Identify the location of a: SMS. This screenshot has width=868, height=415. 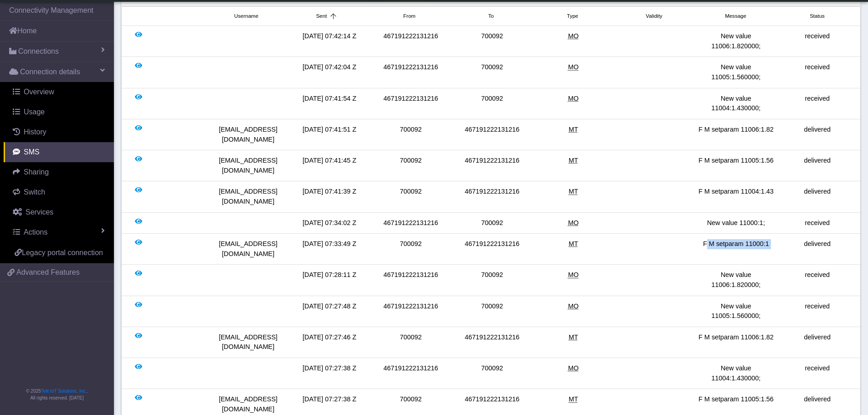
(59, 152).